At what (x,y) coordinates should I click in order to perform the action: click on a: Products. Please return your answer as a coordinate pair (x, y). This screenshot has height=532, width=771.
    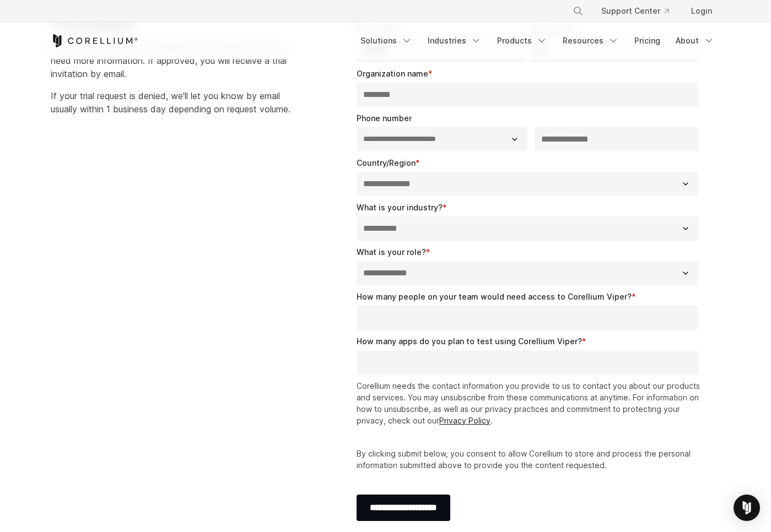
    Looking at the image, I should click on (522, 41).